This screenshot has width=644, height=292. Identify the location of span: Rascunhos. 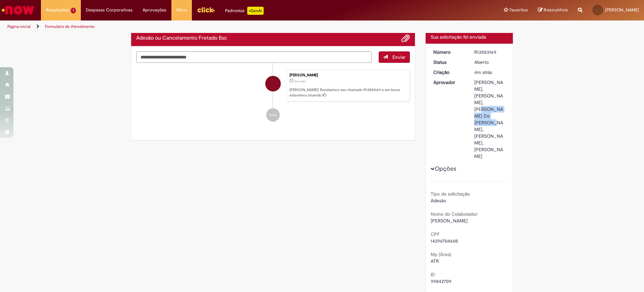
(556, 10).